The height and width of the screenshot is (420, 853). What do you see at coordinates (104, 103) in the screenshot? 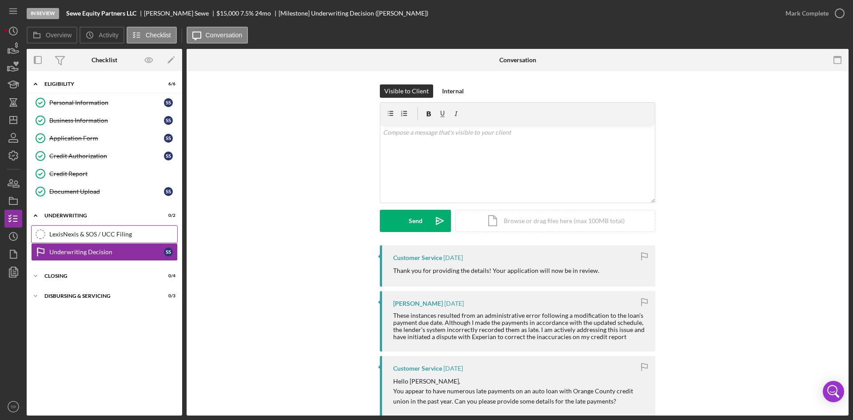
I see `a: Personal InformationSS` at bounding box center [104, 103].